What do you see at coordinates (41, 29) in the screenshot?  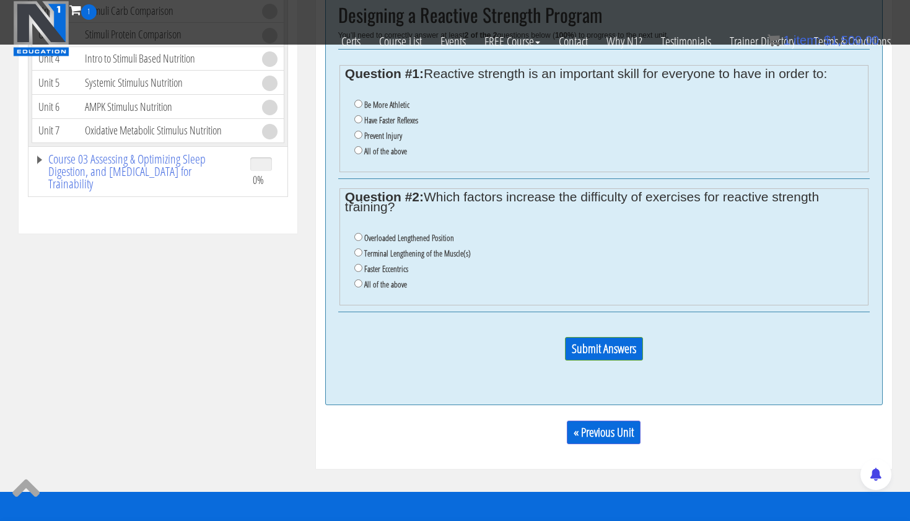 I see `img: n1-education` at bounding box center [41, 29].